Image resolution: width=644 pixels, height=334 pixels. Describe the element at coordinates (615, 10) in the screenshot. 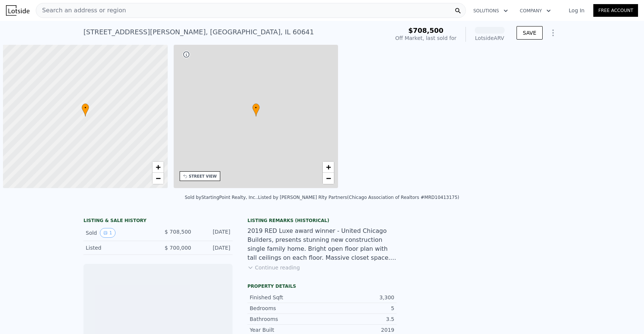

I see `a: Free Account` at that location.